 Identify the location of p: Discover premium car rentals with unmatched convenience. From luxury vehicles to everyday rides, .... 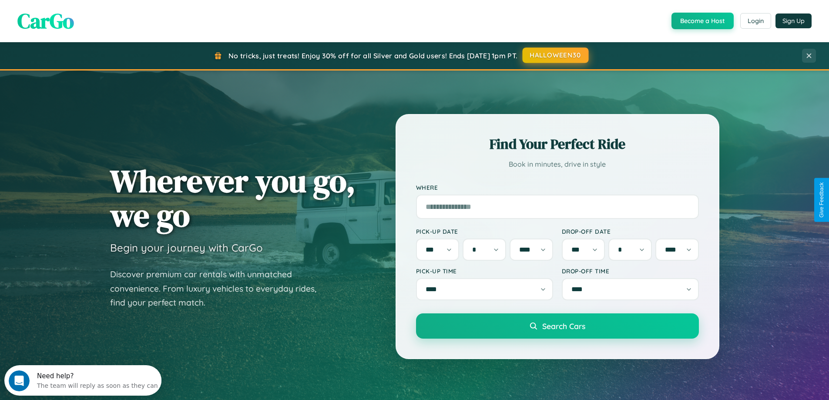
(219, 289).